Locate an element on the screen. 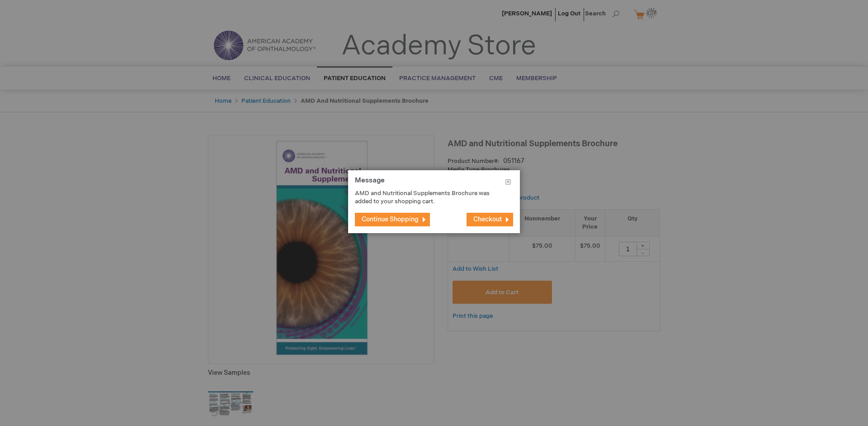 This screenshot has width=868, height=426. h1: Message is located at coordinates (434, 183).